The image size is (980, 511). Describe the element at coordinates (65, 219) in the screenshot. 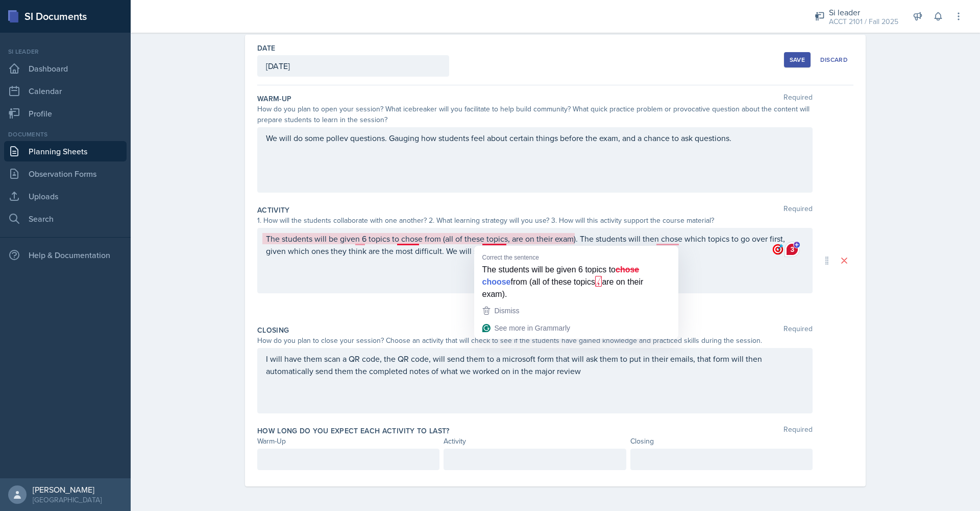

I see `a: Search` at that location.